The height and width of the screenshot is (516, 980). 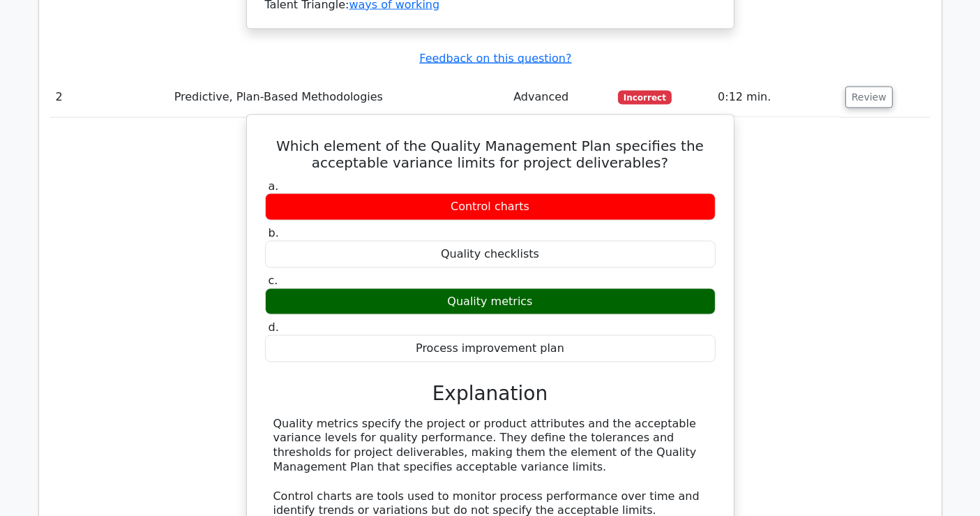 I want to click on div: Quality metrics, so click(x=490, y=301).